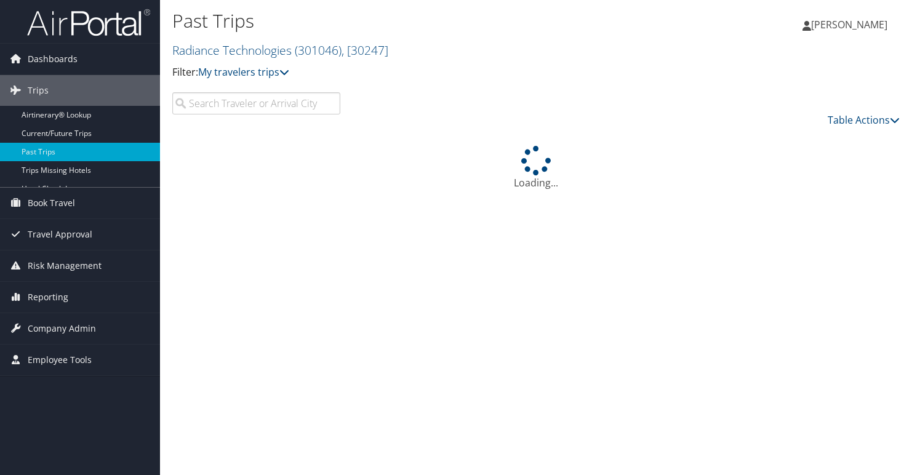 This screenshot has height=475, width=912. What do you see at coordinates (415, 73) in the screenshot?
I see `p: Filter:` at bounding box center [415, 73].